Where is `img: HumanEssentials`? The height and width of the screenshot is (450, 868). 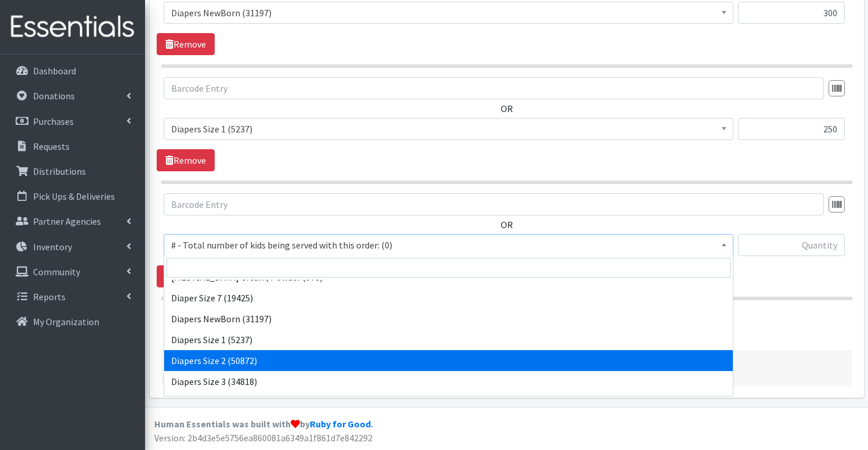 img: HumanEssentials is located at coordinates (72, 26).